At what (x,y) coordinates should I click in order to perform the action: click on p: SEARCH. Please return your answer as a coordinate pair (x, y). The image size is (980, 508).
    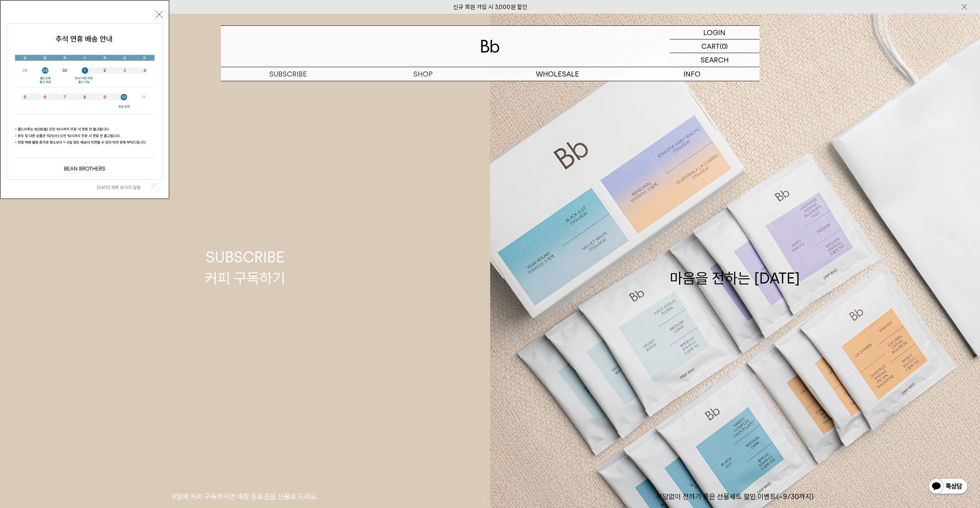
    Looking at the image, I should click on (715, 60).